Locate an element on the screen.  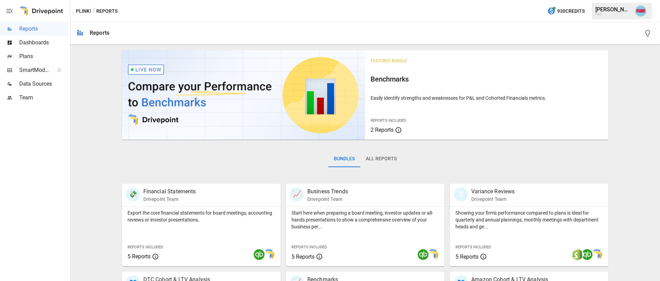
div: Luke Montgomery-Smith is located at coordinates (640, 11).